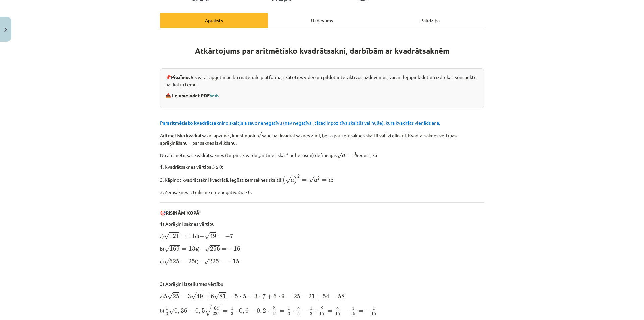  Describe the element at coordinates (183, 213) in the screenshot. I see `b: RISINĀM KOPĀ!` at that location.